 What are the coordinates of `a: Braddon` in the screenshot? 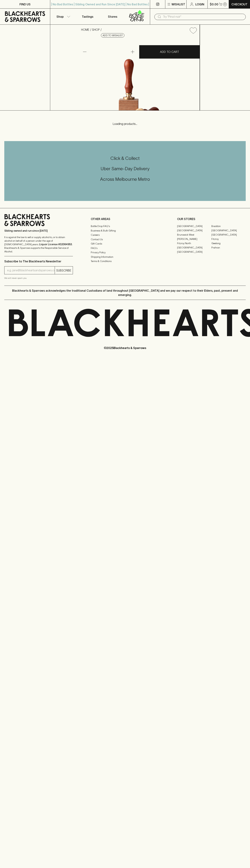 It's located at (229, 226).